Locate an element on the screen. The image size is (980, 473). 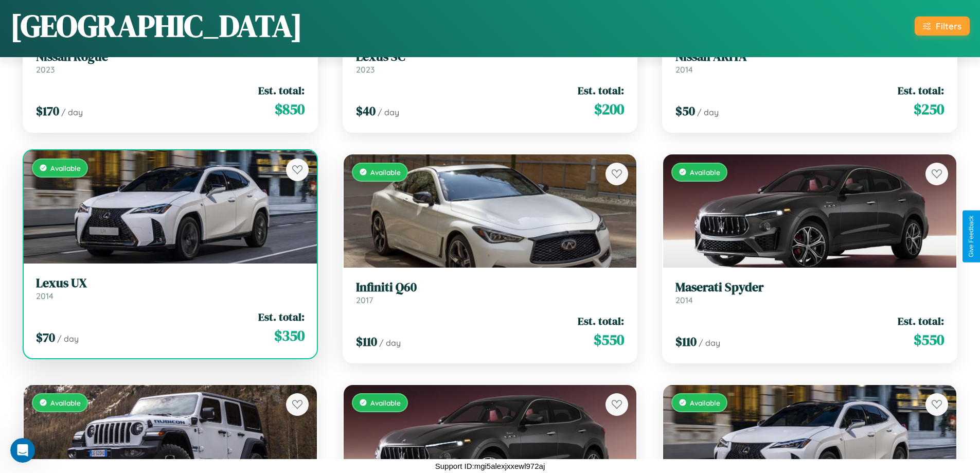
h3: Maserati Spyder is located at coordinates (810, 287).